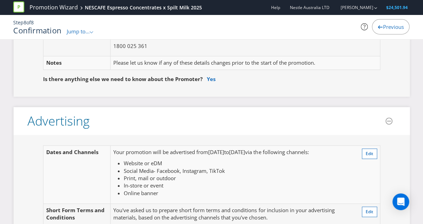 The height and width of the screenshot is (224, 423). What do you see at coordinates (150, 178) in the screenshot?
I see `span: Print, mail or outdoor` at bounding box center [150, 178].